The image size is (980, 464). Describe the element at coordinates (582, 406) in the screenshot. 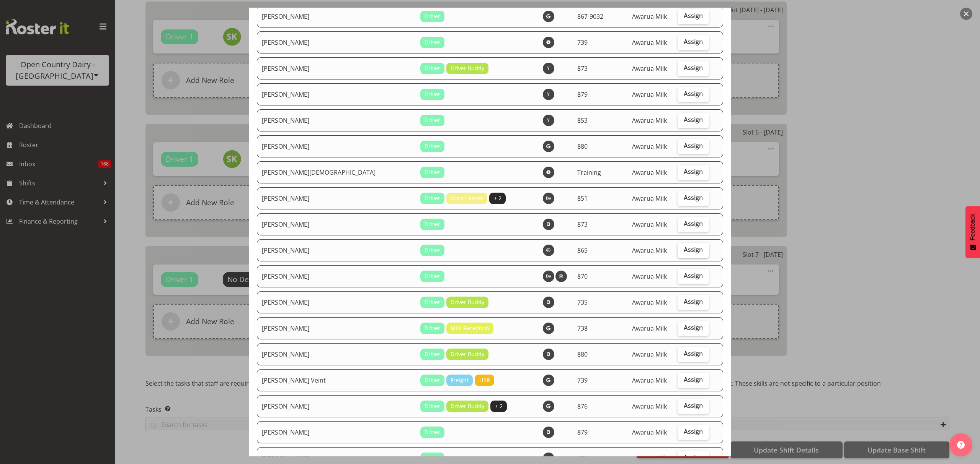

I see `span: 876` at that location.